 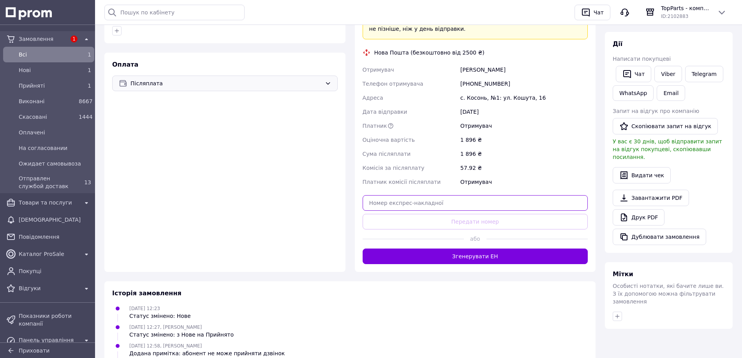 What do you see at coordinates (524, 168) in the screenshot?
I see `div: 57.92 ₴` at bounding box center [524, 168].